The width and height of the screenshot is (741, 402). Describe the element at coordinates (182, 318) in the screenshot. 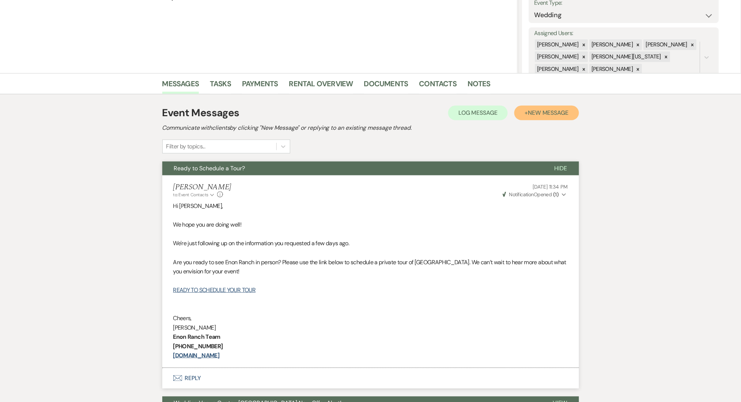

I see `span: Cheers,` at that location.